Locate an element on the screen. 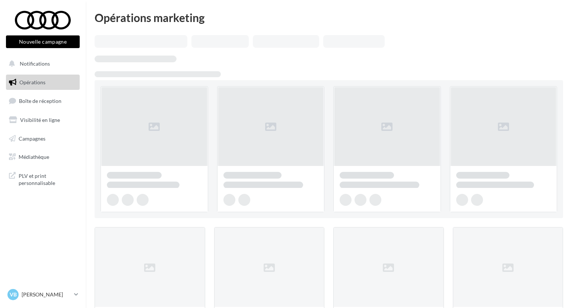 The height and width of the screenshot is (308, 572). a: Boîte de réception is located at coordinates (43, 101).